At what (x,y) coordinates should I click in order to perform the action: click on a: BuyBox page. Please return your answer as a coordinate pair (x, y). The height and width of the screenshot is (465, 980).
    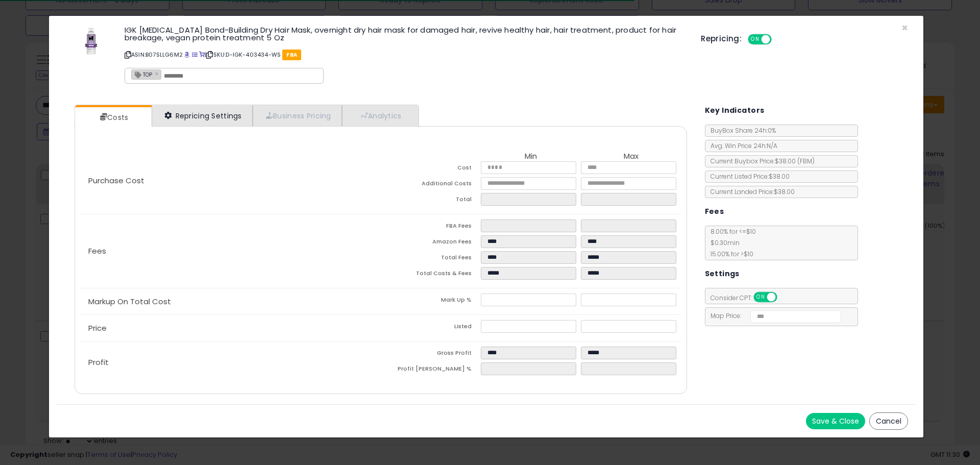
    Looking at the image, I should click on (187, 55).